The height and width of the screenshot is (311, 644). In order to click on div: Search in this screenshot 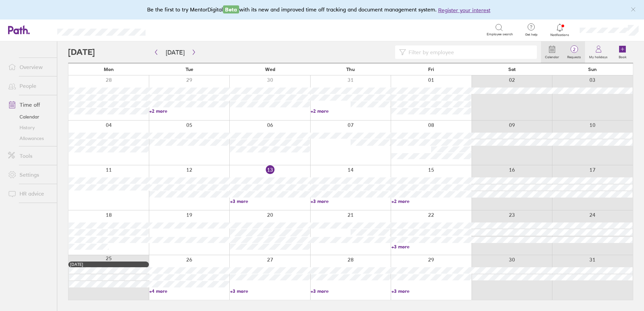, I will do `click(172, 29)`.